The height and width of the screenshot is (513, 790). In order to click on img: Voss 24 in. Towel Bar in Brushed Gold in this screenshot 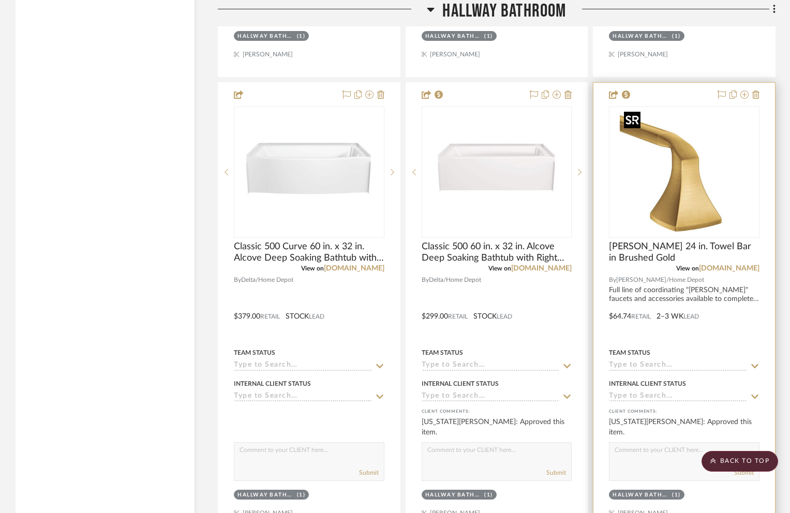, I will do `click(684, 172)`.